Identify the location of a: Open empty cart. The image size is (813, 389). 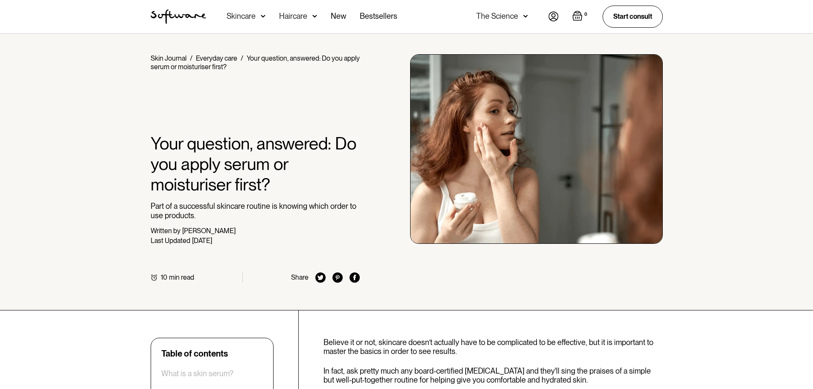
(580, 17).